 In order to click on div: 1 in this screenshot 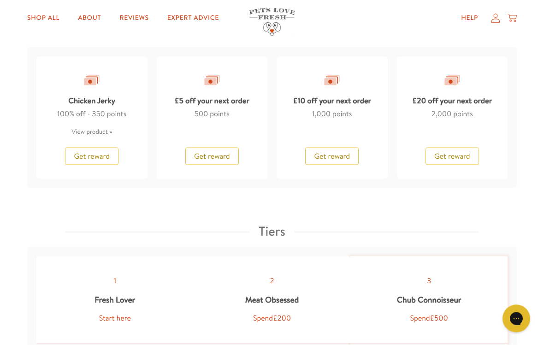, I will do `click(115, 281)`.